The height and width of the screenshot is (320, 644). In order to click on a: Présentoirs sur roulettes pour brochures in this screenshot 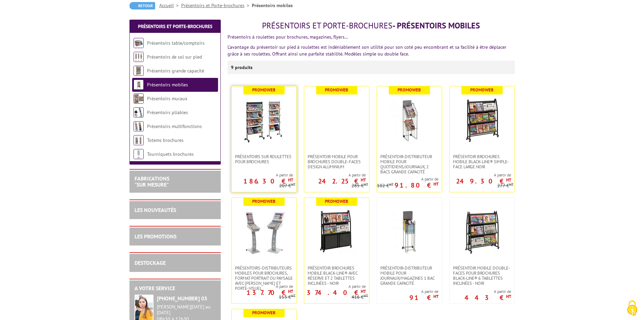, I will do `click(264, 159)`.